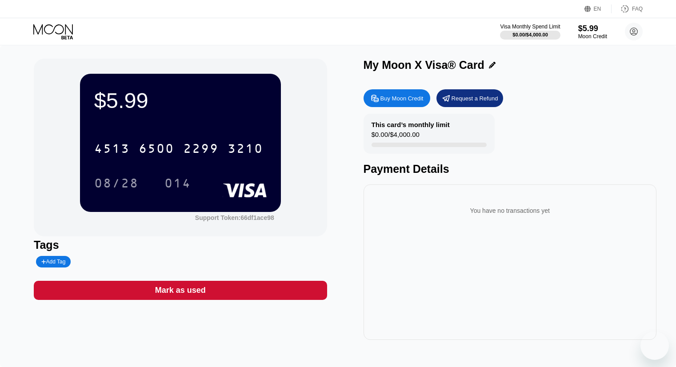 This screenshot has width=676, height=367. I want to click on div: Tags, so click(180, 245).